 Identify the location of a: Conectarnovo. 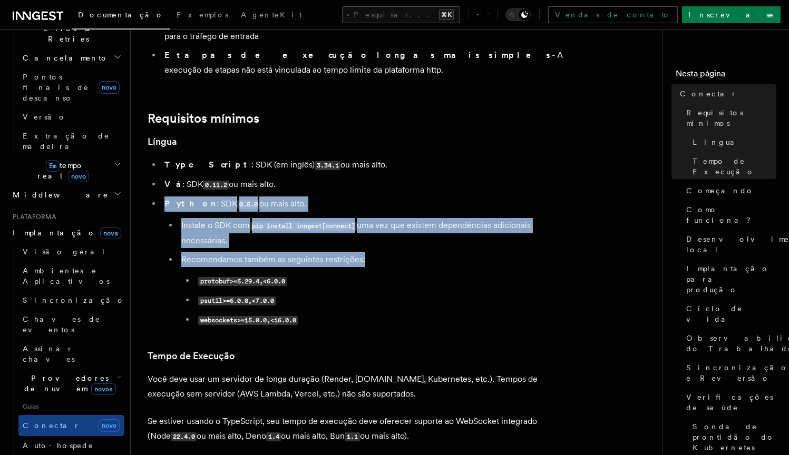
(71, 426).